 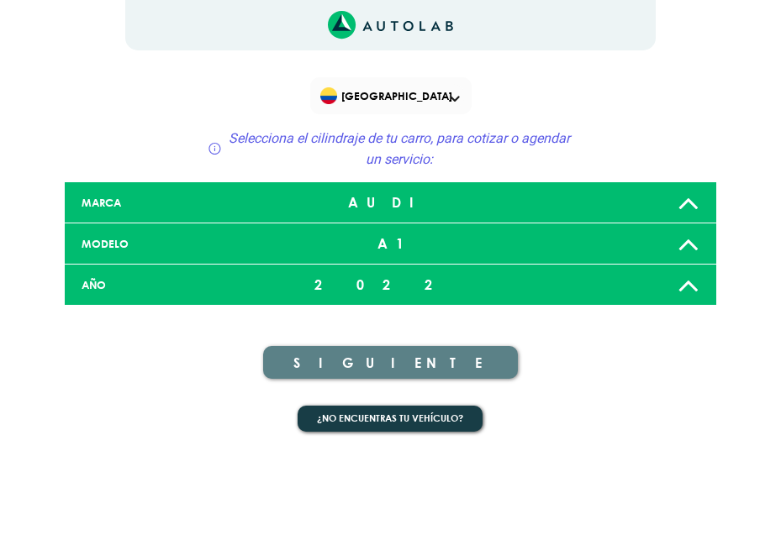 I want to click on button: ¿No encuentras tu vehículo?, so click(x=390, y=419).